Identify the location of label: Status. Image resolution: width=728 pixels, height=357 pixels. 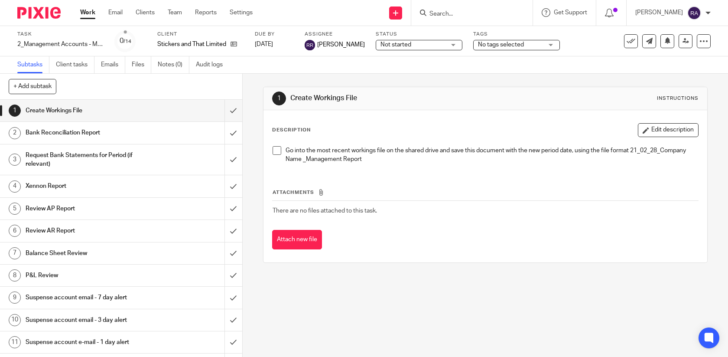
(419, 34).